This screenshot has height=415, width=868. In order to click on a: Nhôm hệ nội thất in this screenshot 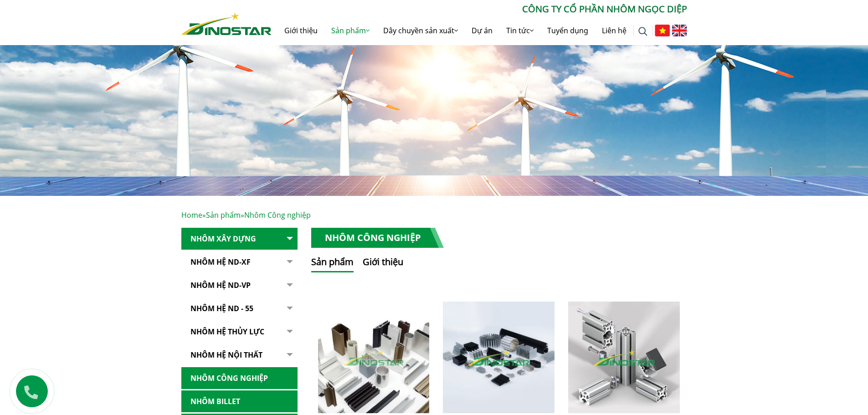, I will do `click(239, 355)`.